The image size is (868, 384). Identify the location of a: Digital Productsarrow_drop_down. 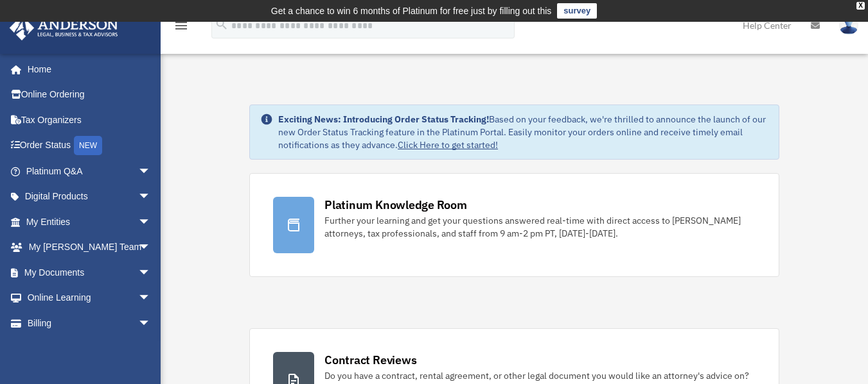
(90, 197).